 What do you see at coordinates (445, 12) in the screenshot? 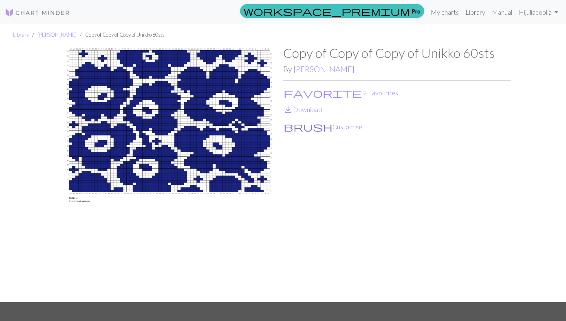
I see `a: My charts` at bounding box center [445, 12].